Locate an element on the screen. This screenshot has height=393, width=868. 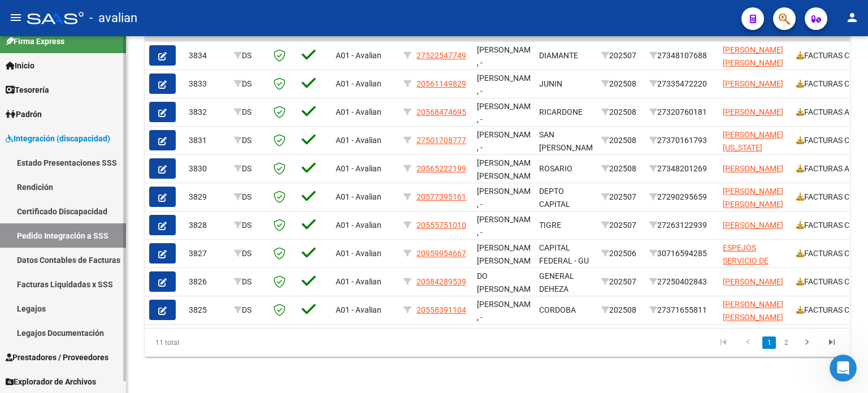
div: 3834 is located at coordinates (207, 55).